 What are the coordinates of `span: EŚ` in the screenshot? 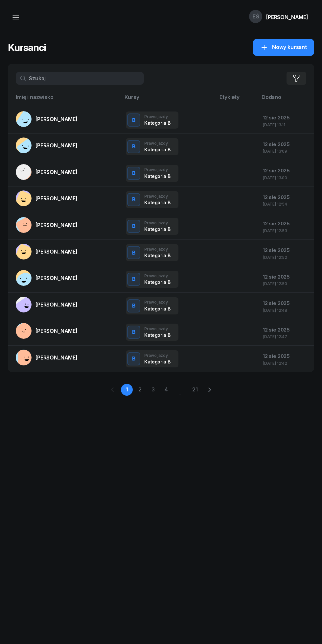 It's located at (255, 16).